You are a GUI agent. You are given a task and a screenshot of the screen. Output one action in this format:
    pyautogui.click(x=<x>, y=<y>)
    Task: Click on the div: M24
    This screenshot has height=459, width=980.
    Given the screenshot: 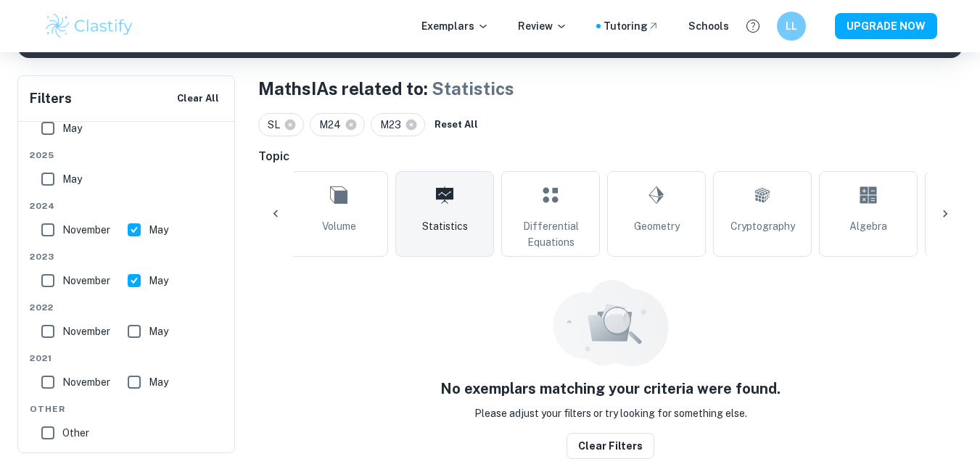 What is the action you would take?
    pyautogui.click(x=337, y=125)
    